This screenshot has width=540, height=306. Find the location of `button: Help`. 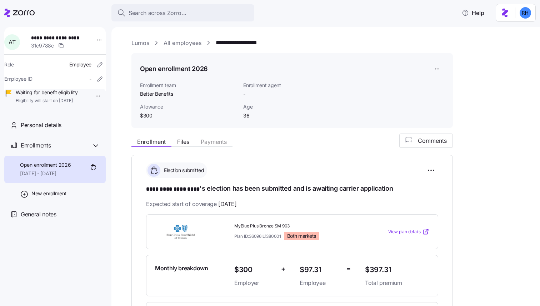

button: Help is located at coordinates (473, 13).